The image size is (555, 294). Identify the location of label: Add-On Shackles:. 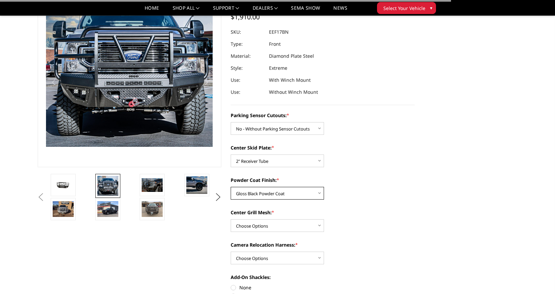
(323, 277).